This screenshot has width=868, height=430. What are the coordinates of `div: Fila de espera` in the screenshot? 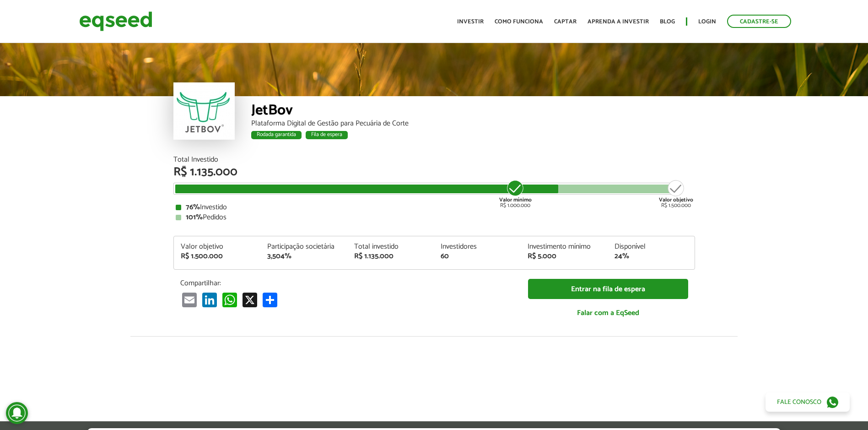 It's located at (327, 135).